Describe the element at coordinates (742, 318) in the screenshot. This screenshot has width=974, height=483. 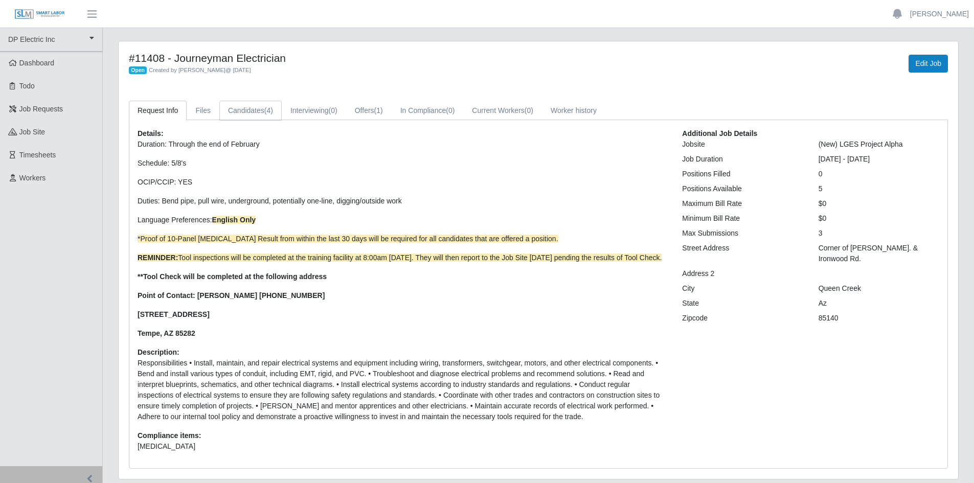
I see `div: Zipcode` at that location.